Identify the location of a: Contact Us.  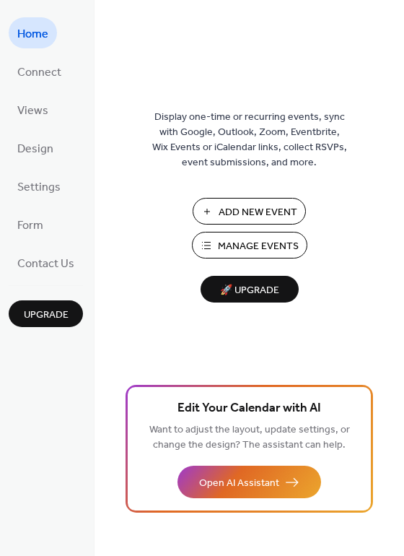
(45, 262).